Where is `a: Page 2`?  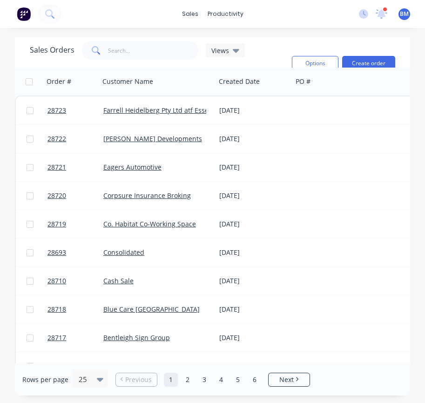 a: Page 2 is located at coordinates (188, 379).